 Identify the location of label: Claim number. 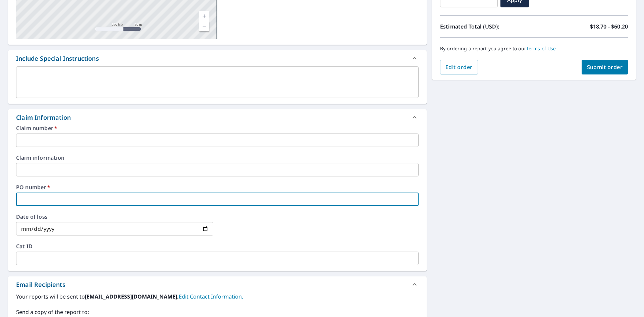
(217, 128).